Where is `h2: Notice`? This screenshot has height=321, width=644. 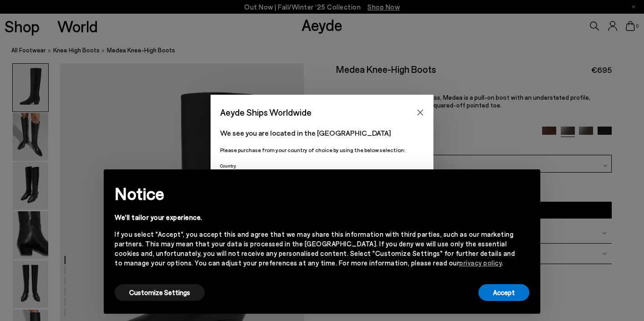 h2: Notice is located at coordinates (315, 194).